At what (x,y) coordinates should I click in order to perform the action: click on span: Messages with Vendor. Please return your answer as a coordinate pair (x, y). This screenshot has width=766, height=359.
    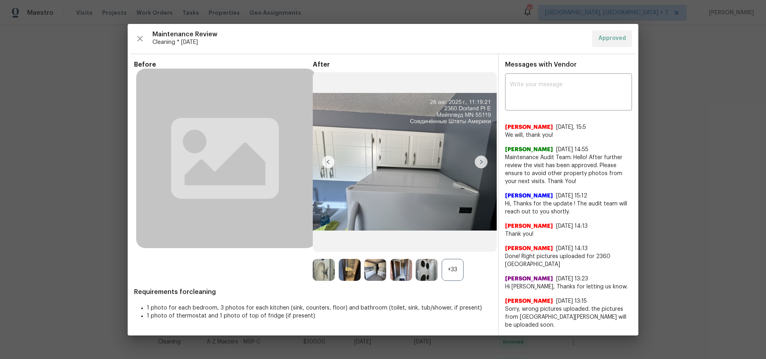
    Looking at the image, I should click on (540, 65).